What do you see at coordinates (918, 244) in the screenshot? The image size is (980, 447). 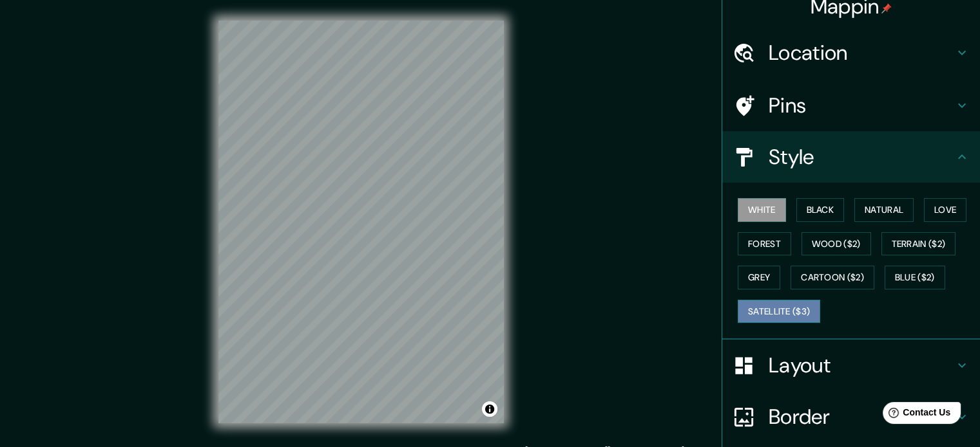 I see `button: Terrain ($2)` at bounding box center [918, 244].